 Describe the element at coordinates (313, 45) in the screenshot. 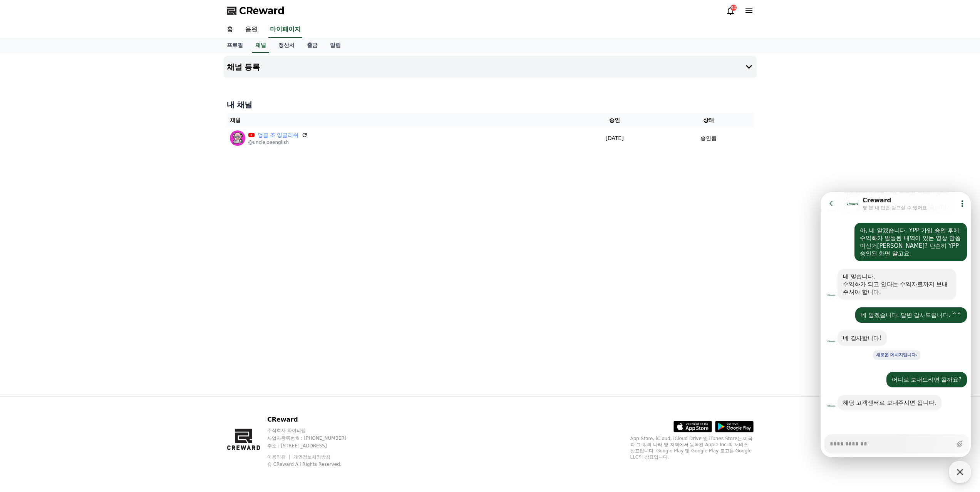

I see `a: 출금` at that location.